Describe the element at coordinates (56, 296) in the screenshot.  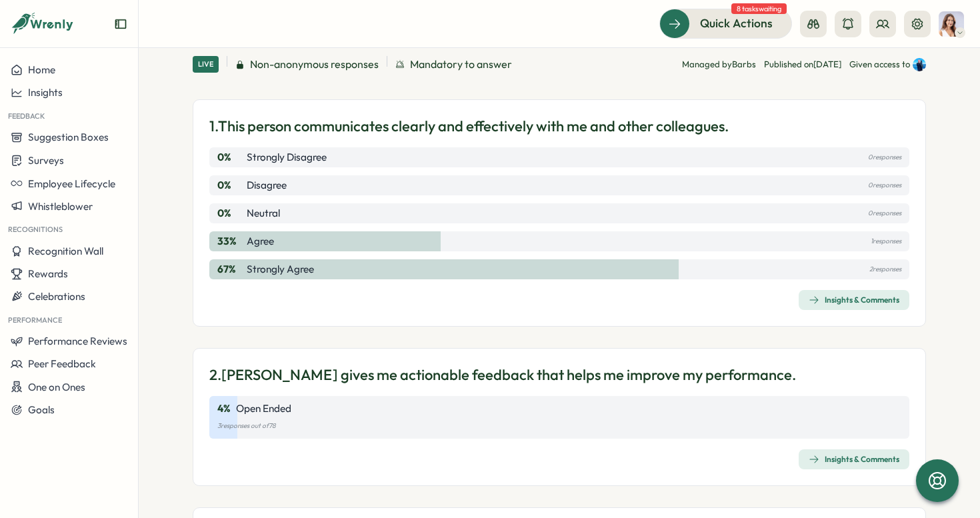
I see `span: Celebrations` at that location.